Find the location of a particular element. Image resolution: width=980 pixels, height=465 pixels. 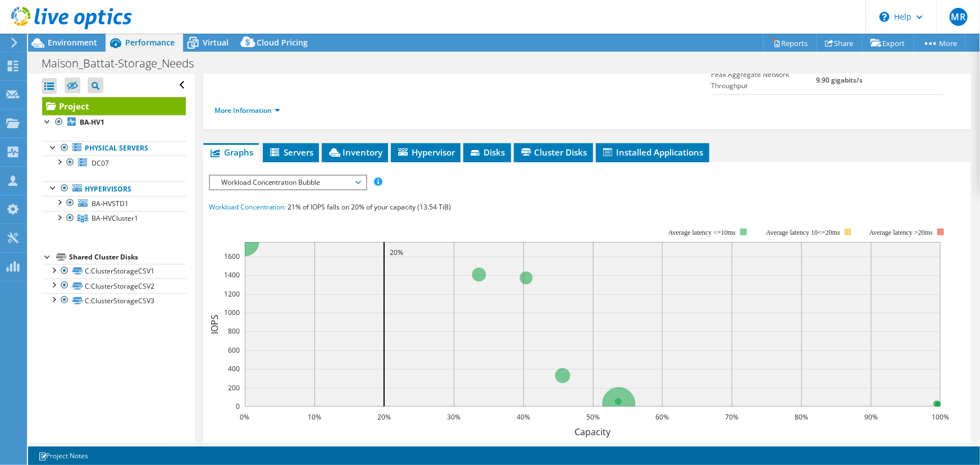

text: 600 is located at coordinates (233, 349).